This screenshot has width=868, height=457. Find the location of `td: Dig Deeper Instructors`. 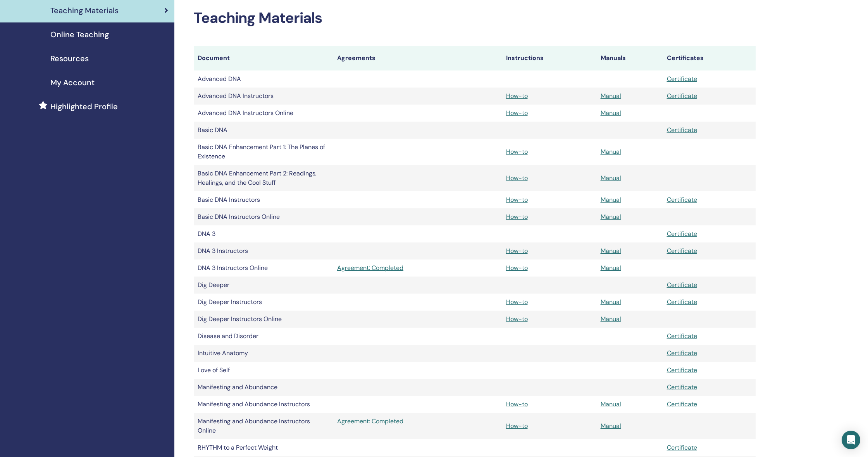

td: Dig Deeper Instructors is located at coordinates (263, 302).